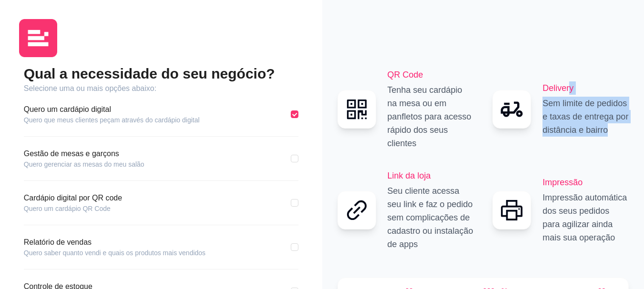 This screenshot has height=289, width=644. Describe the element at coordinates (430, 75) in the screenshot. I see `h2: QR Code` at that location.